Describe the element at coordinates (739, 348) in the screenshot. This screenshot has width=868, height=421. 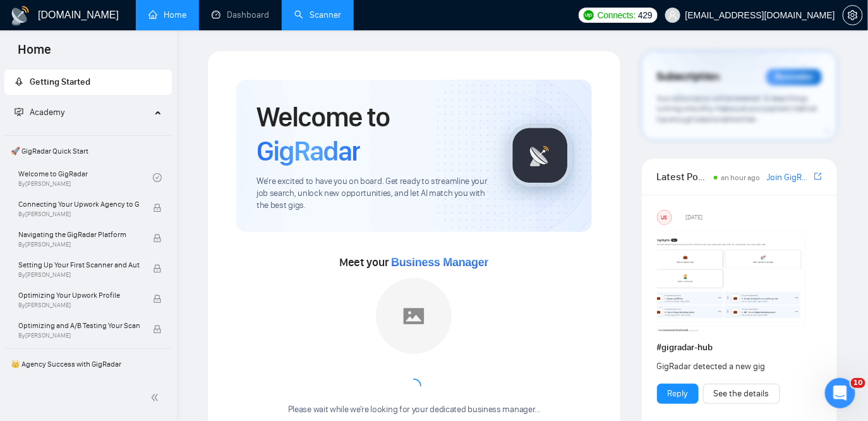
I see `h1: # gigradar-hub` at that location.